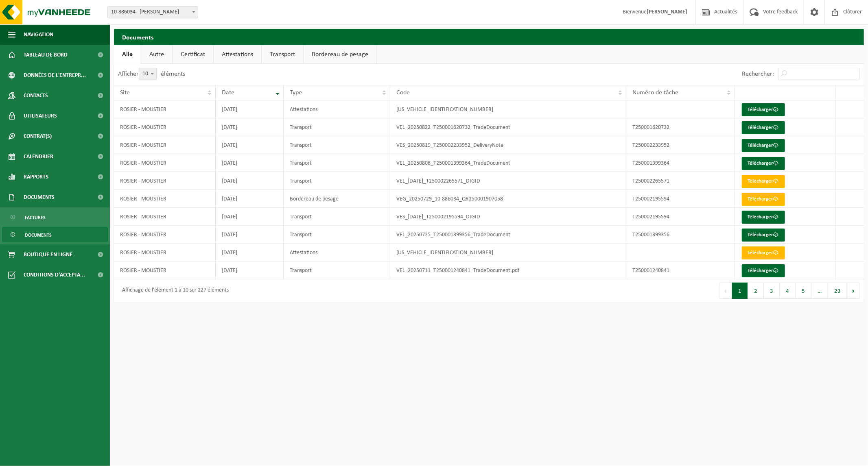 Image resolution: width=868 pixels, height=466 pixels. What do you see at coordinates (55, 75) in the screenshot?
I see `span: Données de l'entrepr...` at bounding box center [55, 75].